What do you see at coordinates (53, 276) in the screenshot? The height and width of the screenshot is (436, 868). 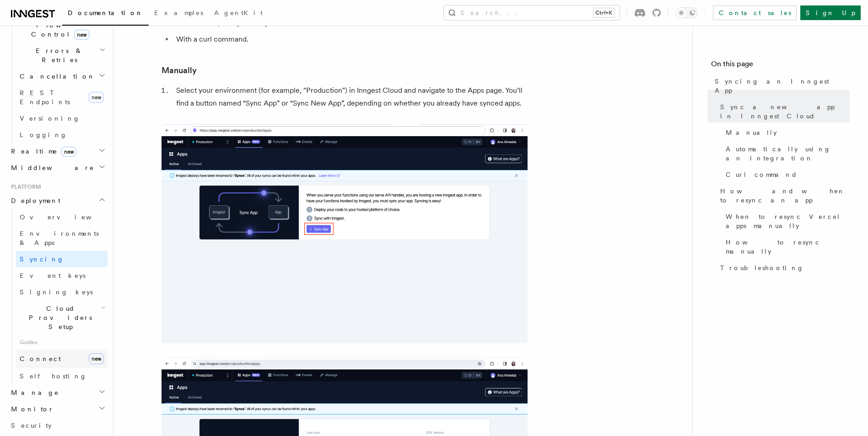 I see `span: Event keys` at bounding box center [53, 276].